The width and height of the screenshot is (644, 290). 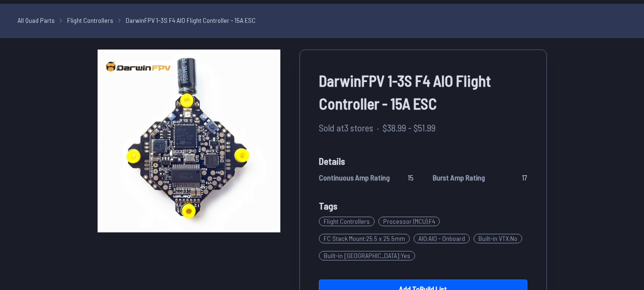 What do you see at coordinates (409, 221) in the screenshot?
I see `span: Processor (MCU) : F4` at bounding box center [409, 221].